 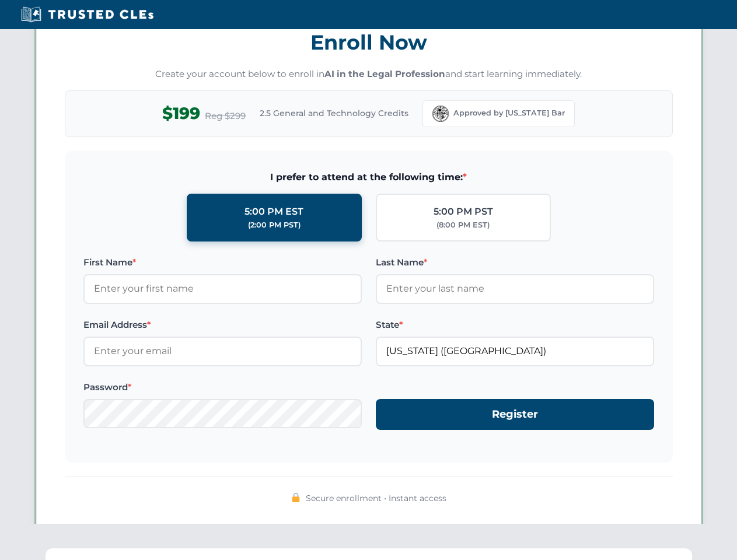 I want to click on span: $199, so click(x=181, y=113).